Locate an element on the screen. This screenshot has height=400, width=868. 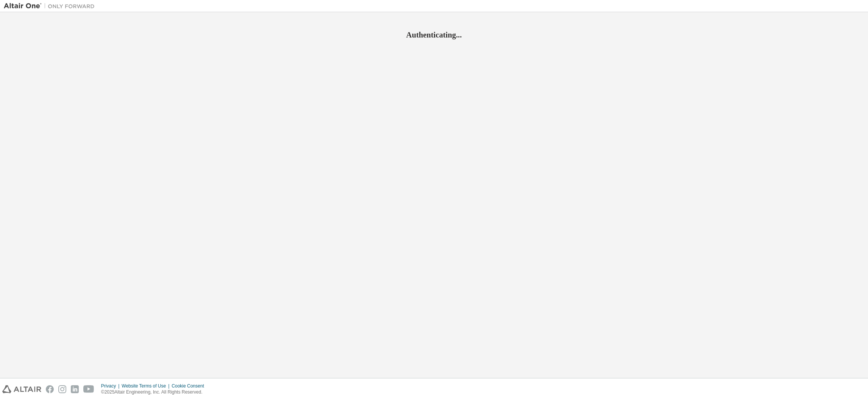
img: instagram.svg is located at coordinates (62, 389).